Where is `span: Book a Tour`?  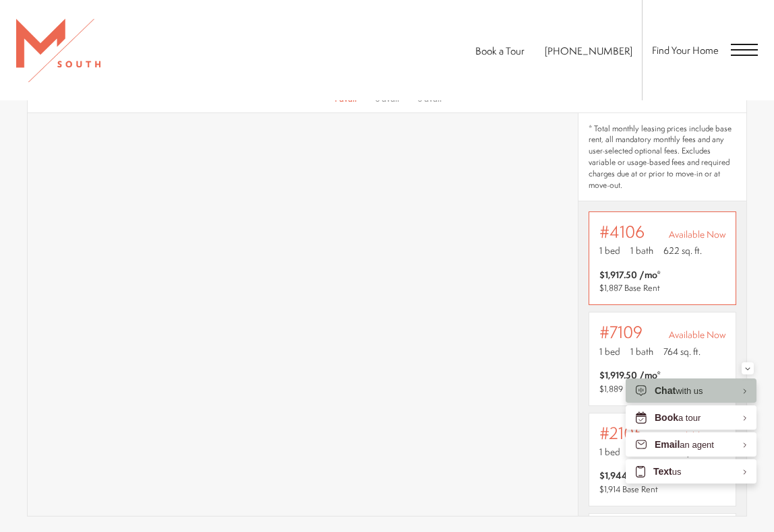
span: Book a Tour is located at coordinates (499, 50).